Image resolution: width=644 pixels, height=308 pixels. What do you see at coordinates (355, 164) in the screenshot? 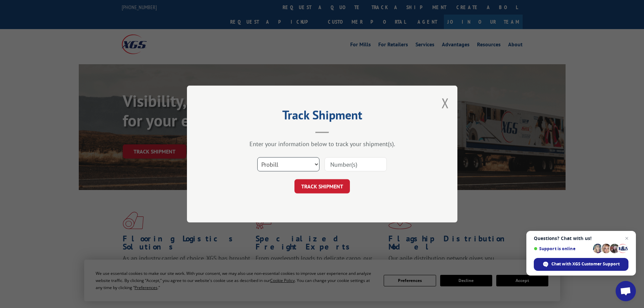
I see `input: Number(s)` at bounding box center [355, 164].